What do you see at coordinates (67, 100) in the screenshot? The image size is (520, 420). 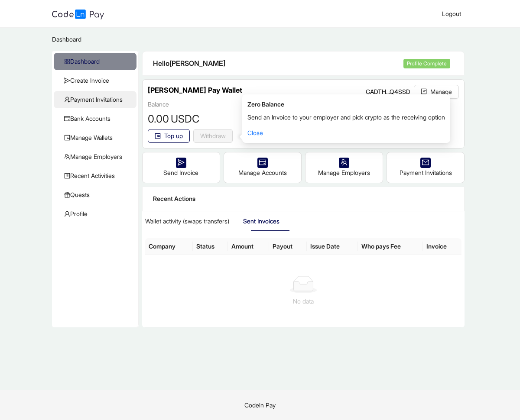 I see `span: user-add` at bounding box center [67, 100].